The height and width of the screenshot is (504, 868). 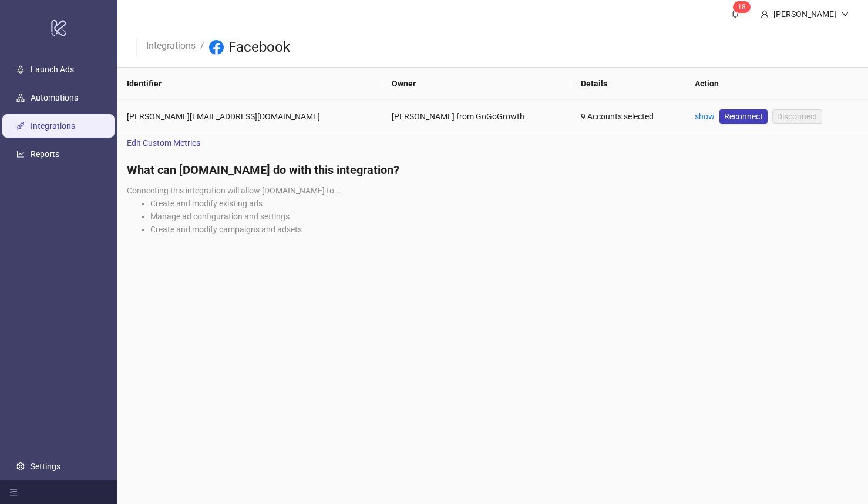 What do you see at coordinates (744, 117) in the screenshot?
I see `span: Reconnect` at bounding box center [744, 117].